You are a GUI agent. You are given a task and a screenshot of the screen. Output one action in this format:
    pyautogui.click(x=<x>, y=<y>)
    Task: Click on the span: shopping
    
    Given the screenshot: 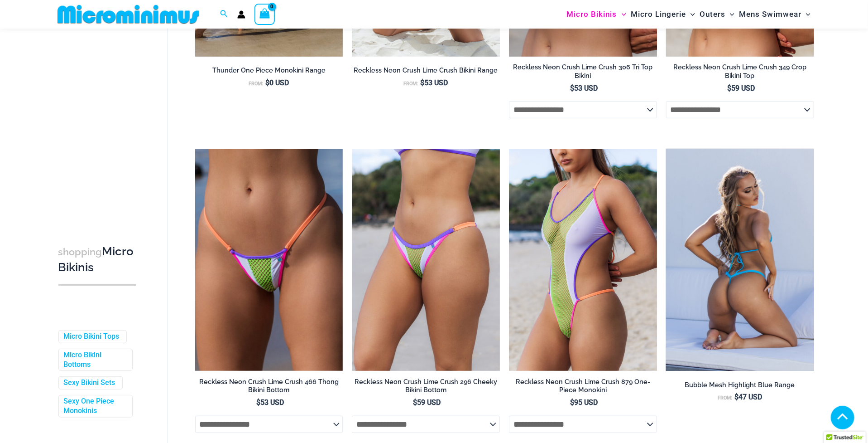 What is the action you would take?
    pyautogui.click(x=80, y=251)
    